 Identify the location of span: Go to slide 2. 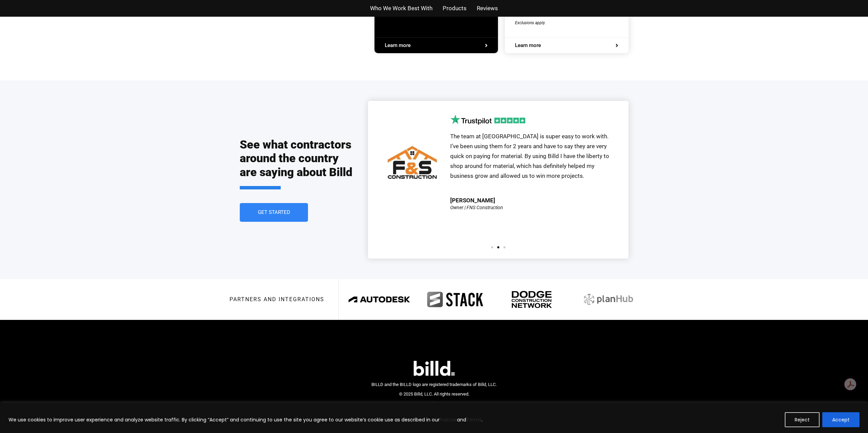
(498, 247).